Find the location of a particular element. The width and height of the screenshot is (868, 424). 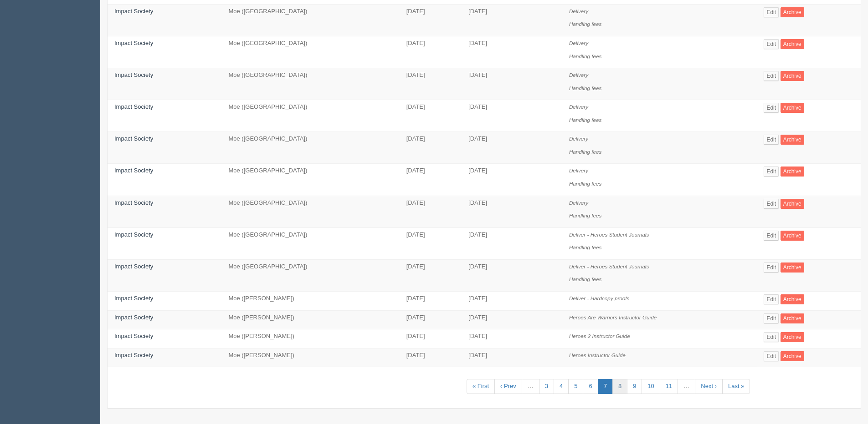

i: Deliver - Hardcopy proofs is located at coordinates (599, 298).